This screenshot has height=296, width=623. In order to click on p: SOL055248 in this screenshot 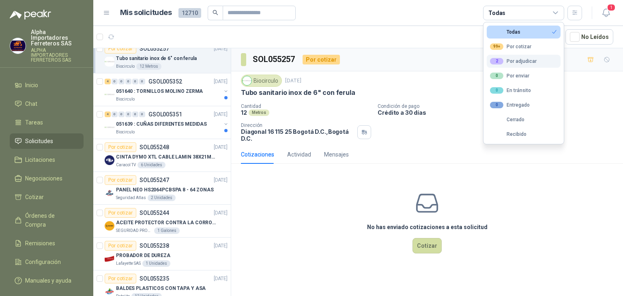, I will do `click(154, 147)`.